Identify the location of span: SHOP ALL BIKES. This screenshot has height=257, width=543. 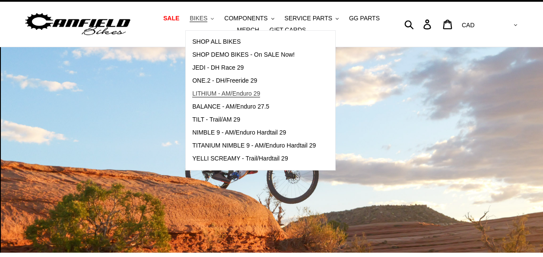
(216, 41).